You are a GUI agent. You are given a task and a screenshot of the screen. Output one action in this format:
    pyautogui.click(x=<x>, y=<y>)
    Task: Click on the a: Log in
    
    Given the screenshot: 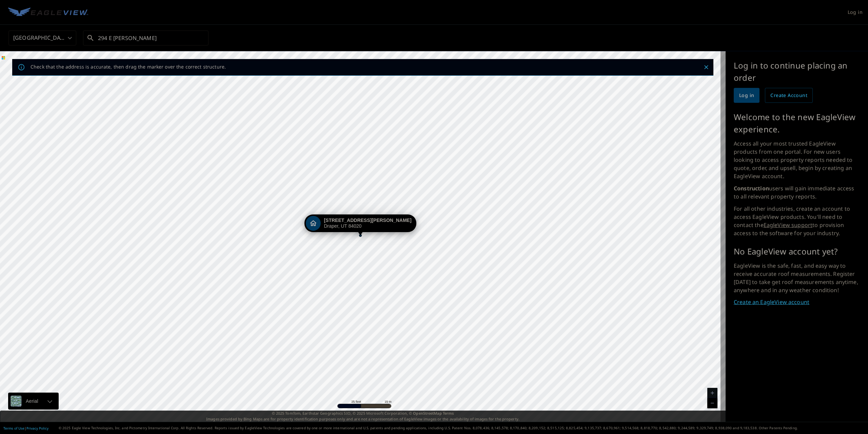 What is the action you would take?
    pyautogui.click(x=746, y=95)
    